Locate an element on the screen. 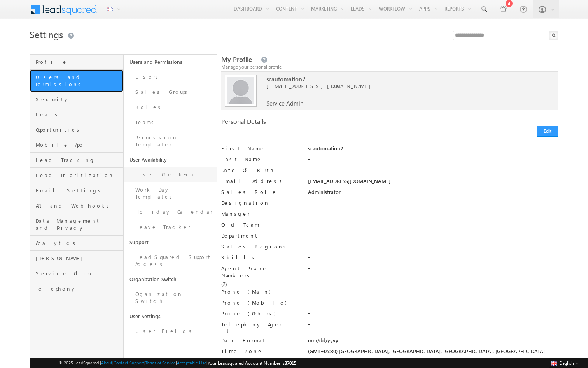 This screenshot has width=588, height=368. label: Department is located at coordinates (260, 236).